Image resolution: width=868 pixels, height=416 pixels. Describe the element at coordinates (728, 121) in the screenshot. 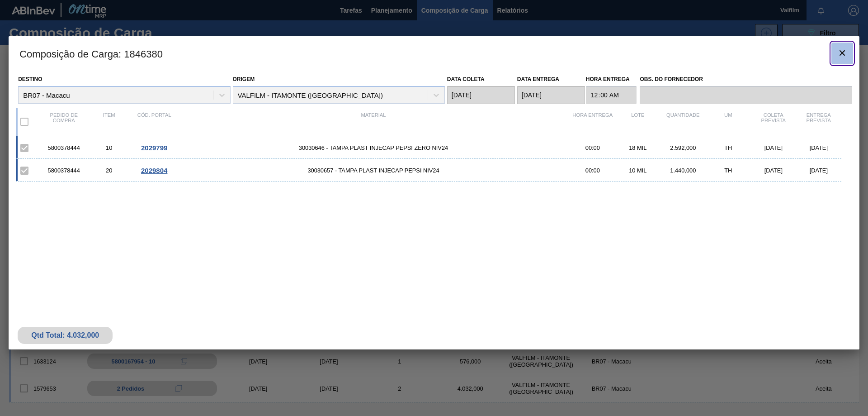

I see `div: UM` at that location.